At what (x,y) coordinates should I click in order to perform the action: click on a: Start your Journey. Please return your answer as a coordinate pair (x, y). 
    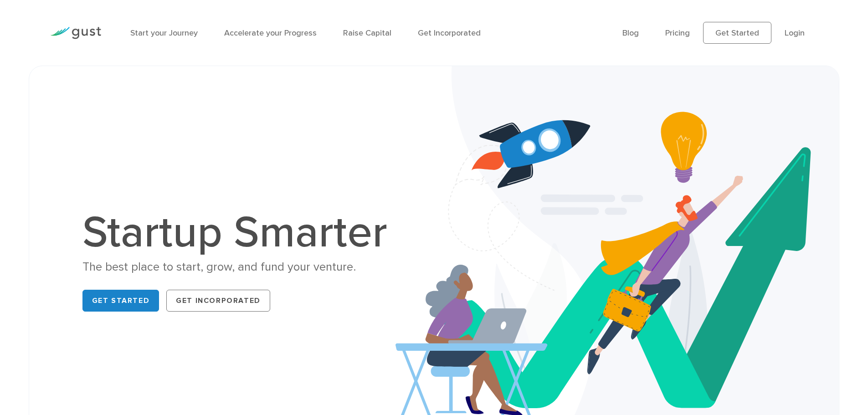
    Looking at the image, I should click on (164, 33).